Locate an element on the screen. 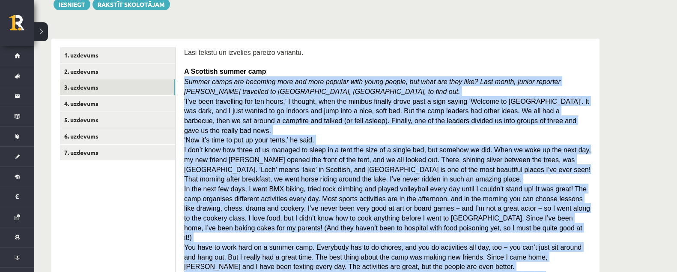 The image size is (677, 272). span: I don’t know how three of us managed to sleep in a tent the size of a single bed, but somehow we ... is located at coordinates (388, 164).